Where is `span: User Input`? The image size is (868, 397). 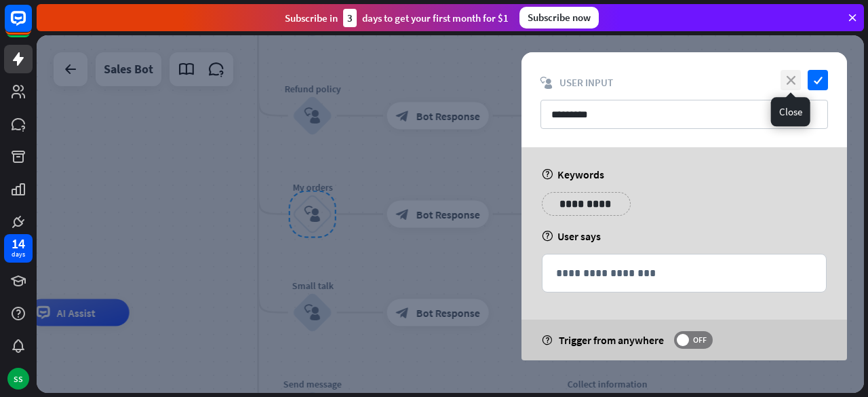
span: User Input is located at coordinates (586, 82).